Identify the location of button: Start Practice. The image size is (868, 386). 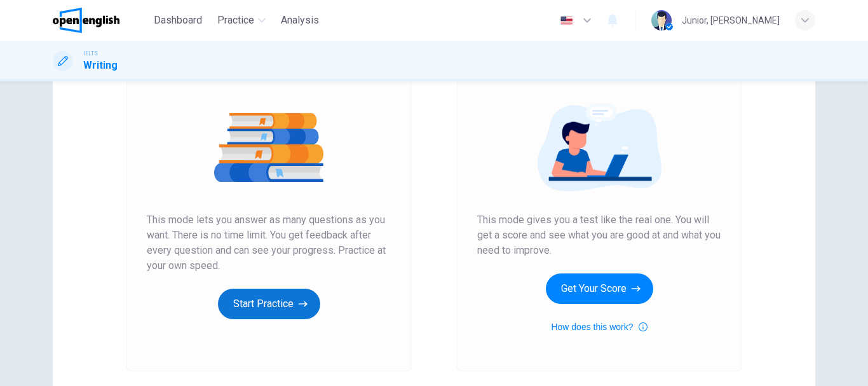
(269, 304).